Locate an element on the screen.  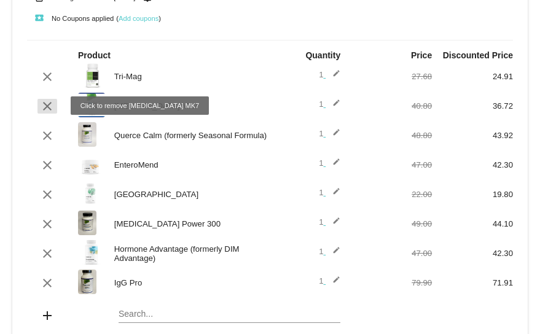
img: Vitamin-K-MK7-label.png is located at coordinates (91, 105).